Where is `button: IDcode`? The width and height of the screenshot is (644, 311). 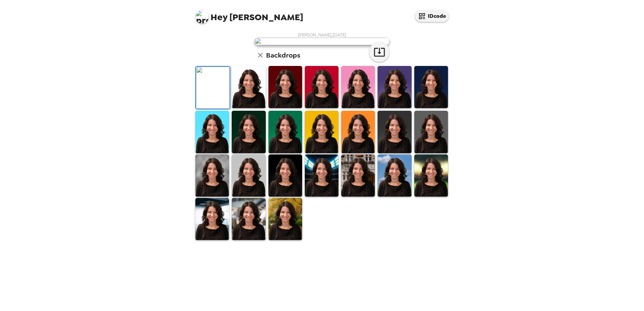
button: IDcode is located at coordinates (432, 16).